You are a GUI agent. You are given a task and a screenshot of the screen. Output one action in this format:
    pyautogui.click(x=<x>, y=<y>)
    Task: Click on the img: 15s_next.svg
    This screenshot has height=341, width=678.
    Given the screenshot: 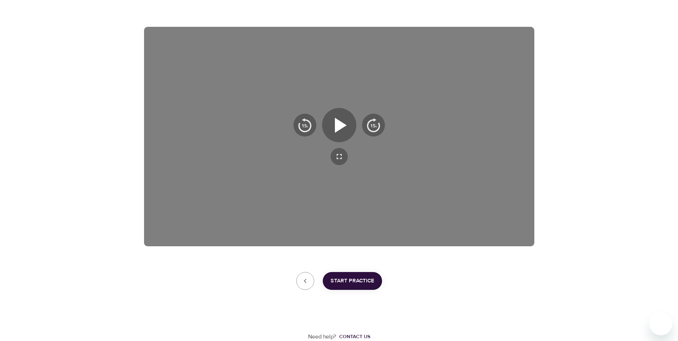 What is the action you would take?
    pyautogui.click(x=374, y=125)
    